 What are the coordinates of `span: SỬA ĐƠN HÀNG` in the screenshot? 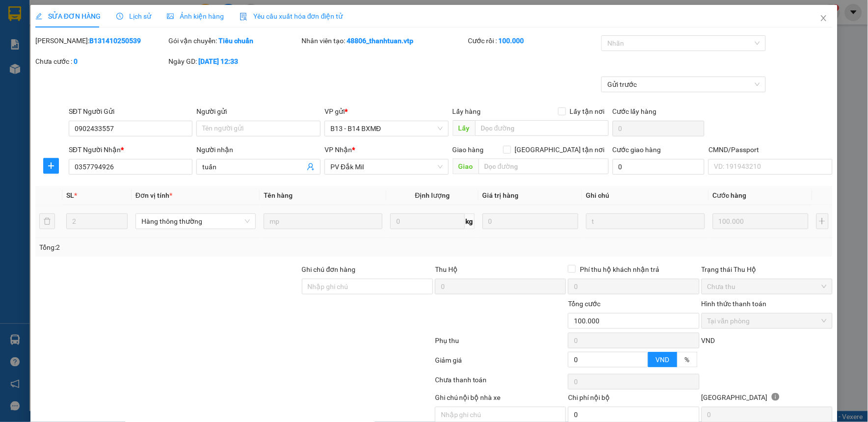 It's located at (68, 16).